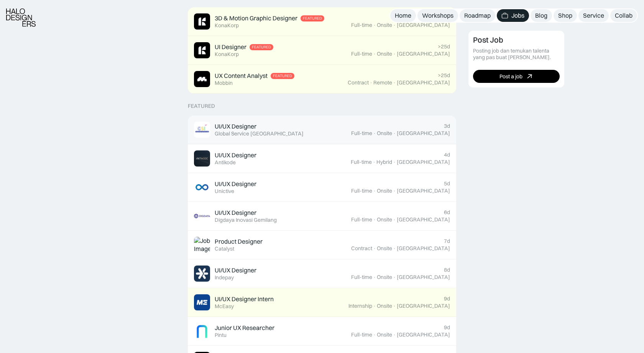 This screenshot has width=644, height=353. Describe the element at coordinates (541, 15) in the screenshot. I see `a: Blog` at that location.